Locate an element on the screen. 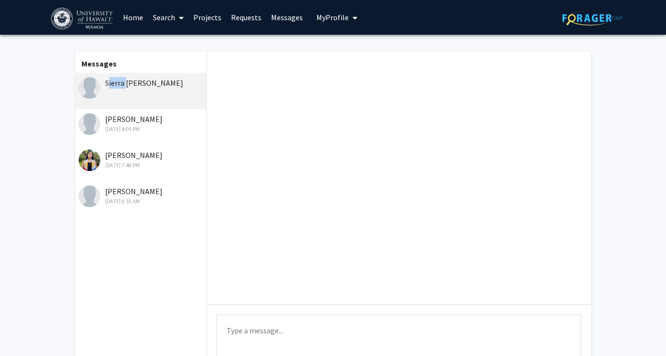  img: University of Hawaiʻi at Mānoa Logo is located at coordinates (83, 18).